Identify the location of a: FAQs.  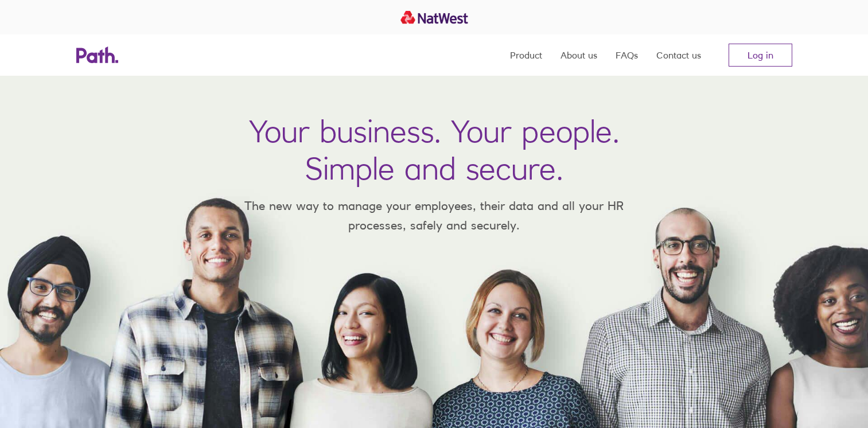
(626, 55).